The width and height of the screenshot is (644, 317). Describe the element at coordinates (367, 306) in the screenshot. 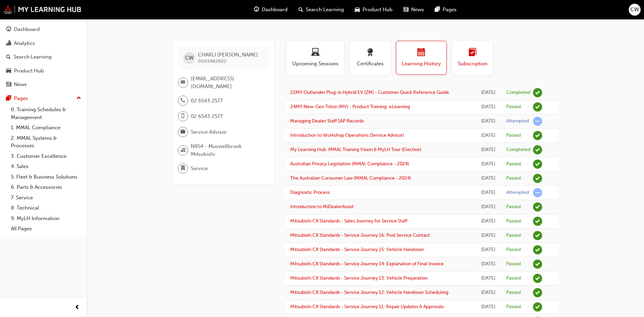

I see `a: Mitsubishi CX Standards - Service Journey 11: Repair Updates & Approvals` at that location.